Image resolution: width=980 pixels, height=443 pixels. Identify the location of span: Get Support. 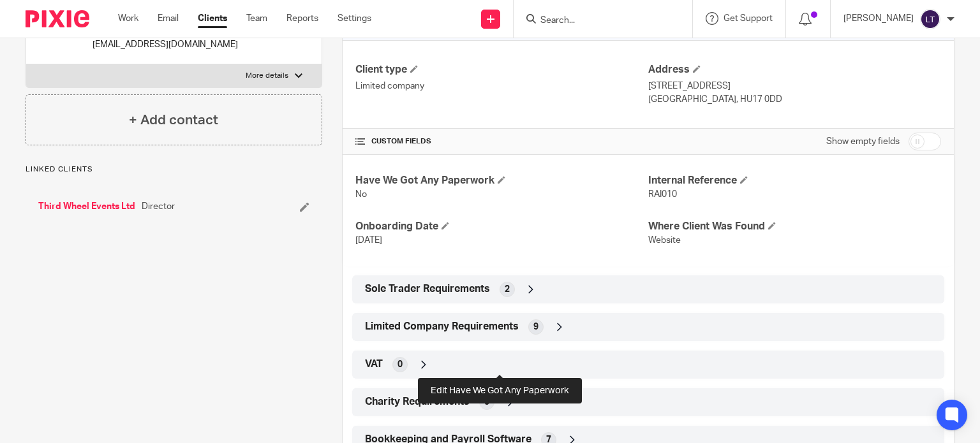
(748, 18).